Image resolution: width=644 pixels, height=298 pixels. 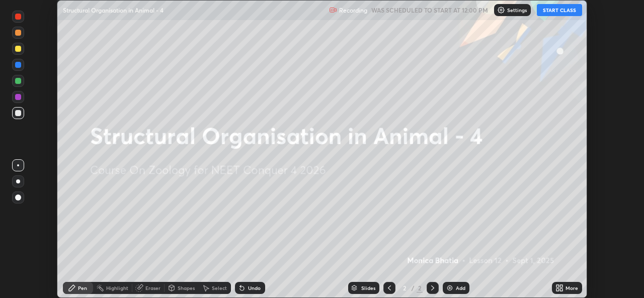 What do you see at coordinates (113, 10) in the screenshot?
I see `p: Structural Organisation in Animal - 4` at bounding box center [113, 10].